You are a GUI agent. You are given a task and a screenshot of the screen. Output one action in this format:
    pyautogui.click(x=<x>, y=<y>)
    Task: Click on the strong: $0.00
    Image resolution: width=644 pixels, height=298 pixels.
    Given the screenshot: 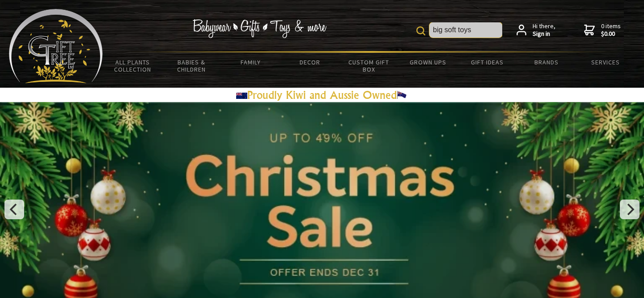 What is the action you would take?
    pyautogui.click(x=611, y=34)
    